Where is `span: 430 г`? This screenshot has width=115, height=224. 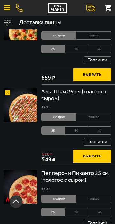
span: 430 г is located at coordinates (46, 189).